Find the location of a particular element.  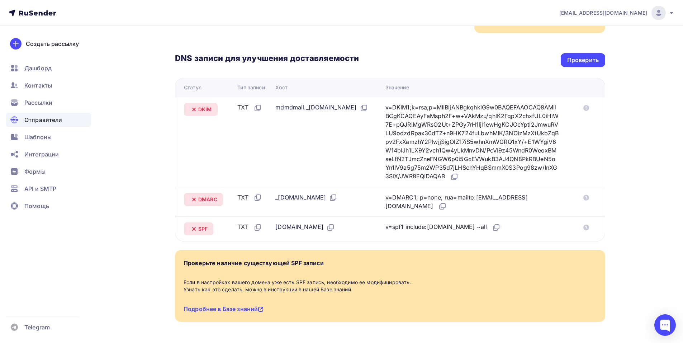

a: Дашборд is located at coordinates (48, 68).